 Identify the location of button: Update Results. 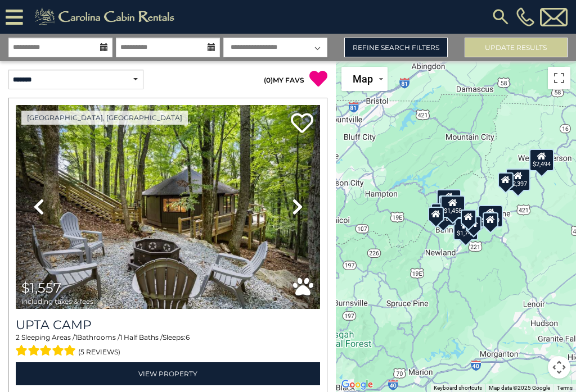
(515, 47).